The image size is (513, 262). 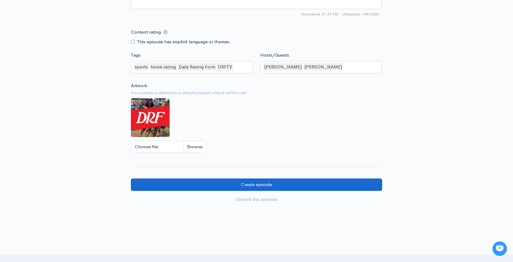 What do you see at coordinates (60, 107) in the screenshot?
I see `p: Find an answer quickly` at bounding box center [60, 107].